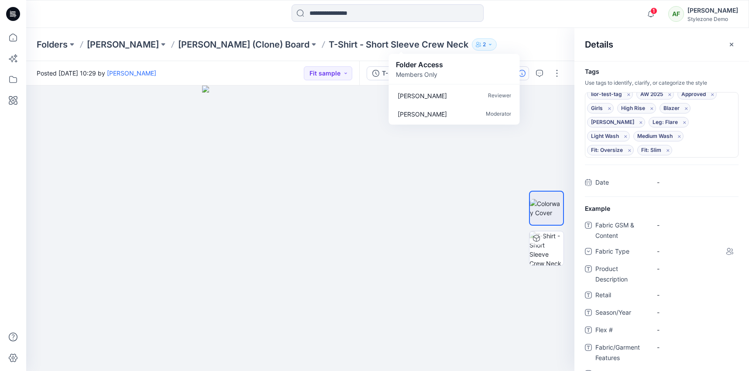 The height and width of the screenshot is (371, 749). I want to click on p: Moderator, so click(499, 114).